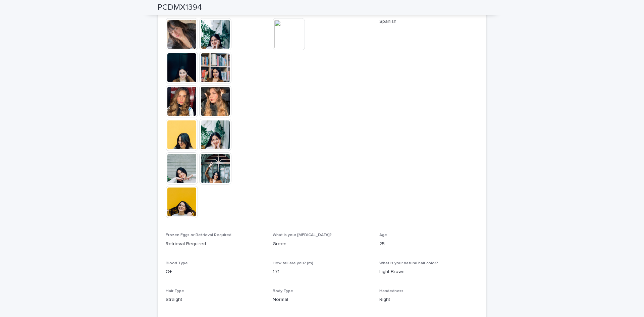 The image size is (644, 317). Describe the element at coordinates (198, 235) in the screenshot. I see `span: Frozen Eggs or Retrieval Required` at that location.